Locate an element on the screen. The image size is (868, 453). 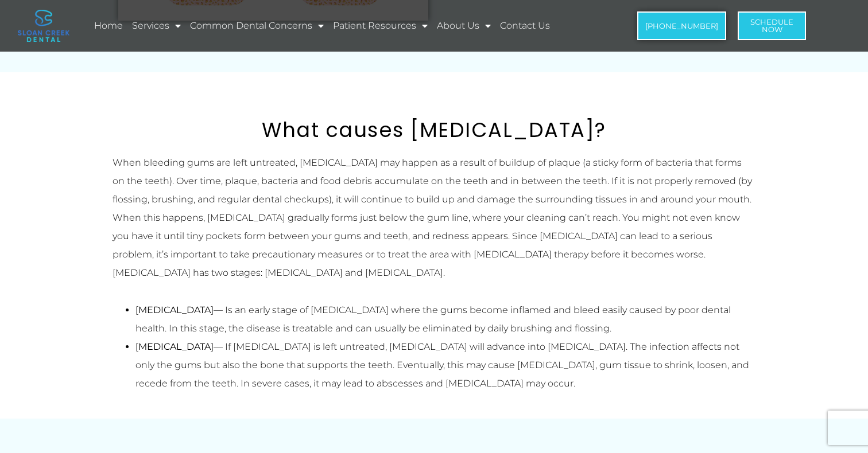
span: Schedule Now is located at coordinates (772, 26).